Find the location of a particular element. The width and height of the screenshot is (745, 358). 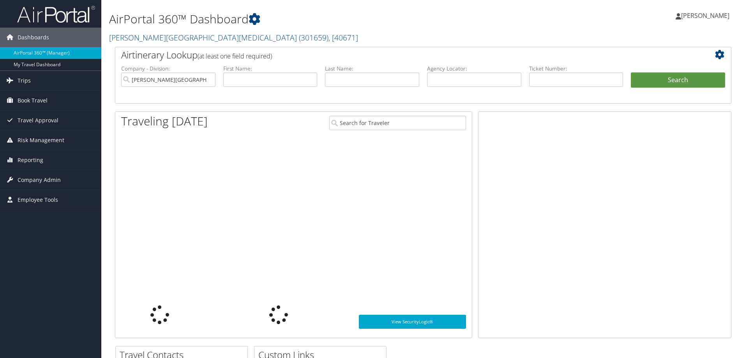

a: View SecurityLogic® is located at coordinates (412, 322).